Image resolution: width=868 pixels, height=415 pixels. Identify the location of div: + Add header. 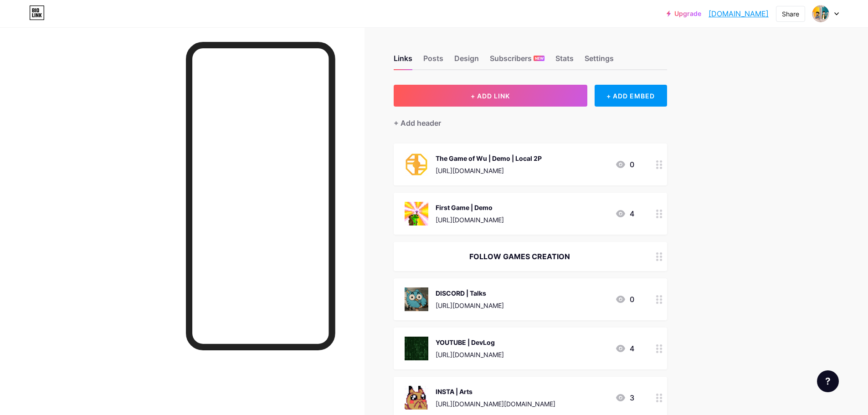
(418, 123).